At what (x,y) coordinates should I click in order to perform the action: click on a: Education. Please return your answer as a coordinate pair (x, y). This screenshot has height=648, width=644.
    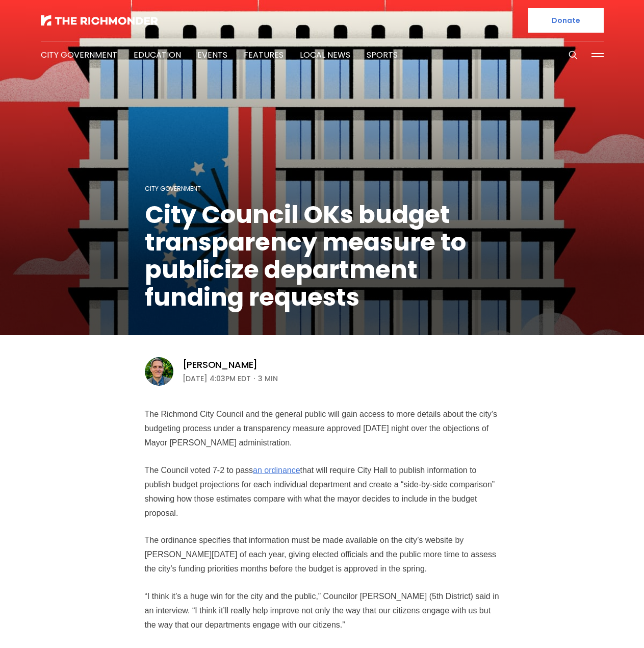
    Looking at the image, I should click on (157, 55).